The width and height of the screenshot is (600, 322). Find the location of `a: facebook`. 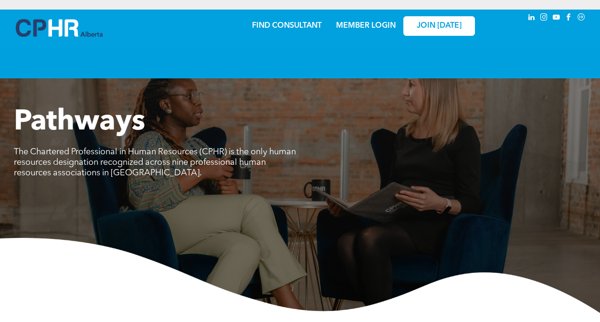

a: facebook is located at coordinates (569, 18).